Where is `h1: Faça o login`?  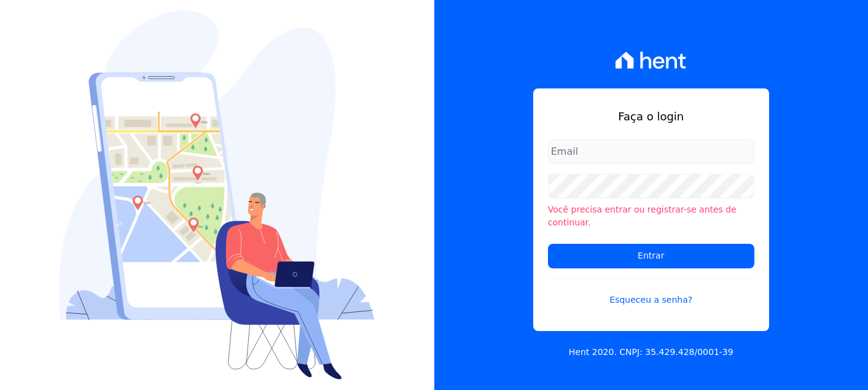
h1: Faça o login is located at coordinates (652, 116).